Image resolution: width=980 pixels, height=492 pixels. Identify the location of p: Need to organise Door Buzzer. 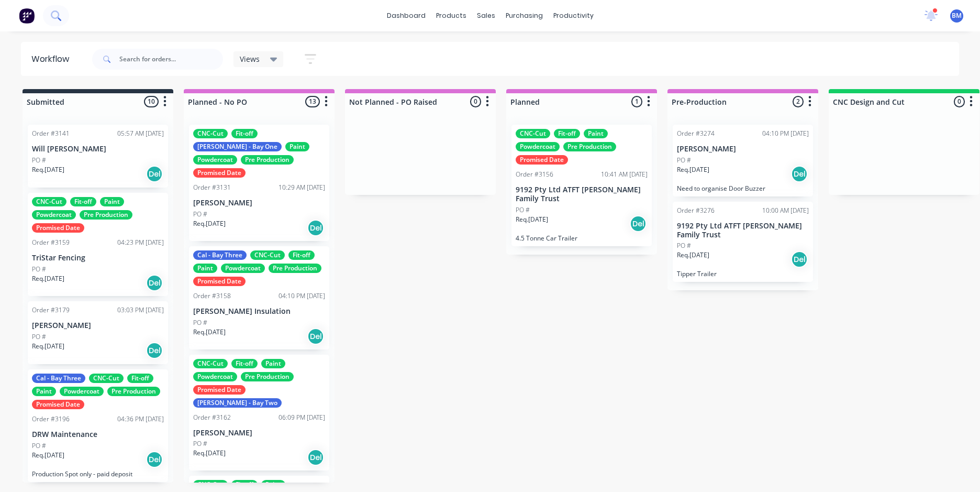
(743, 188).